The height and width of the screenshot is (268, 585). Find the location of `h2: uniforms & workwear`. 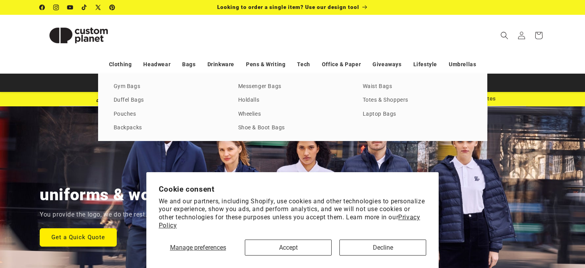

h2: uniforms & workwear is located at coordinates (121, 195).